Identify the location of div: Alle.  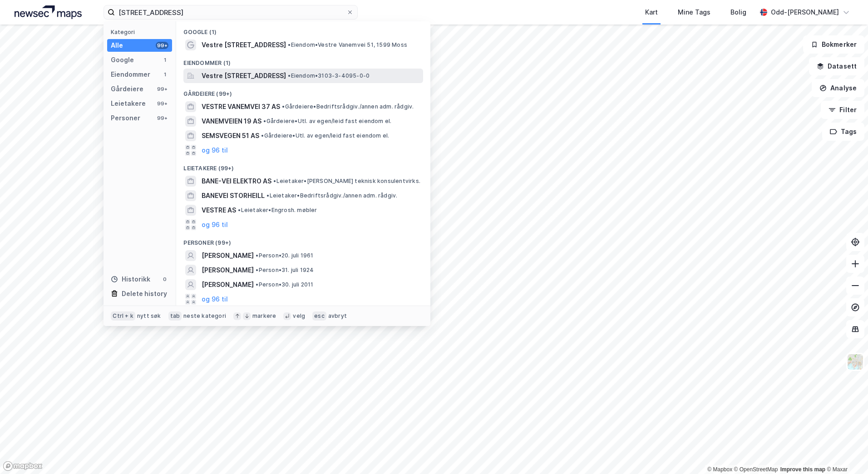
(117, 45).